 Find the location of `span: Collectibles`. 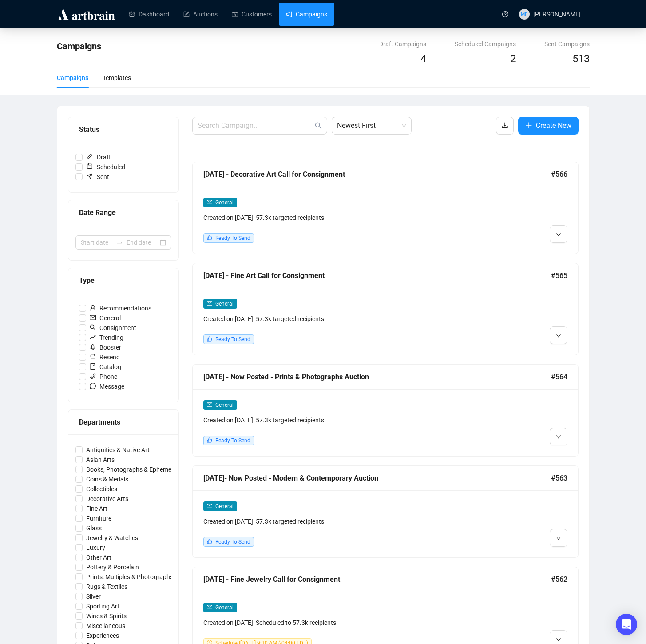

span: Collectibles is located at coordinates (101, 489).